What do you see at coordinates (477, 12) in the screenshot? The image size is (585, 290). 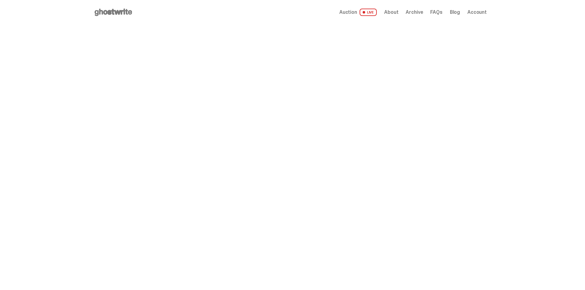 I see `a: Account` at bounding box center [477, 12].